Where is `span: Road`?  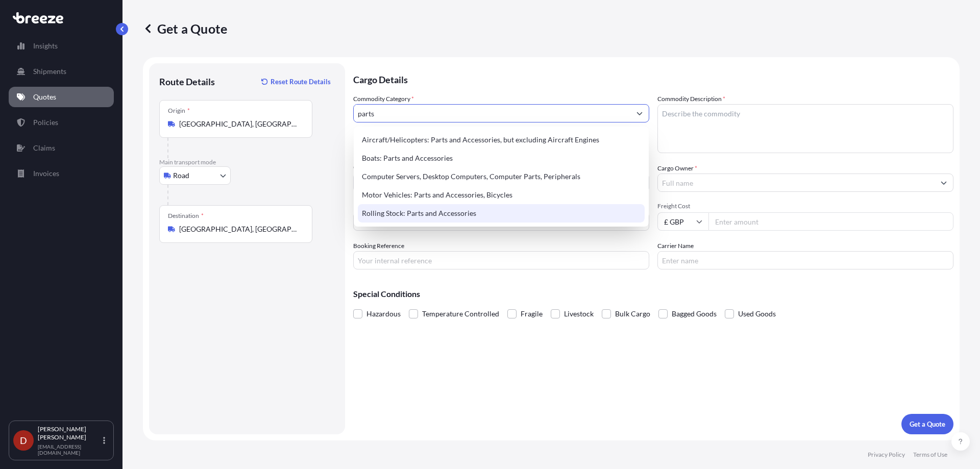 span: Road is located at coordinates (181, 175).